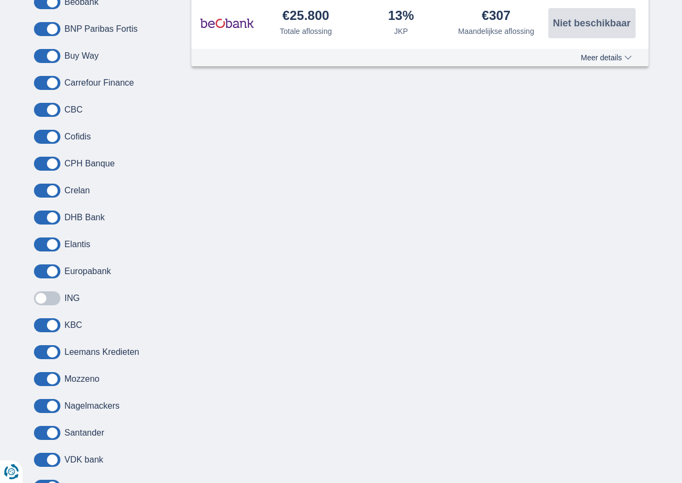  What do you see at coordinates (78, 137) in the screenshot?
I see `label: Cofidis` at bounding box center [78, 137].